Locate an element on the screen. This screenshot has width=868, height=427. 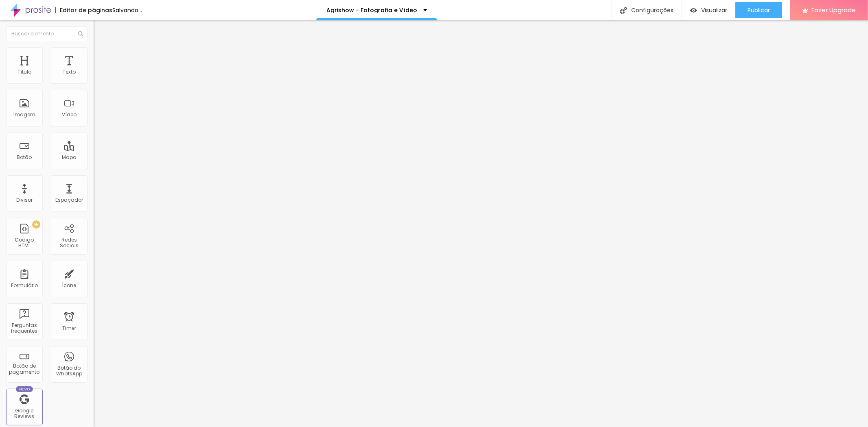
div: Texto is located at coordinates (69, 72).